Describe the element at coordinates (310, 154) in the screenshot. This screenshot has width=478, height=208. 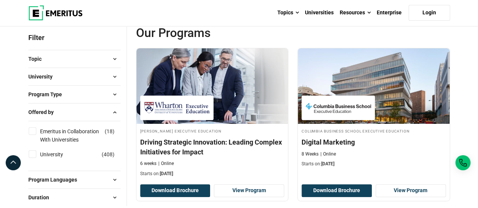
I see `p: 8 Weeks` at that location.